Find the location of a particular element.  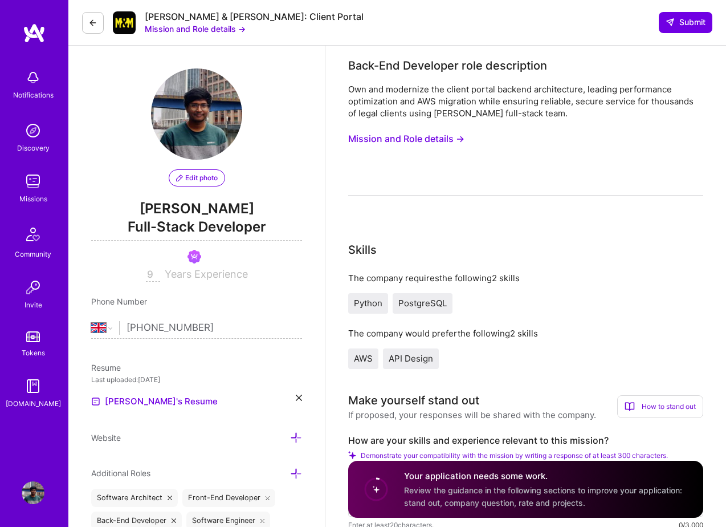

img: Been on Mission is located at coordinates (194, 256).